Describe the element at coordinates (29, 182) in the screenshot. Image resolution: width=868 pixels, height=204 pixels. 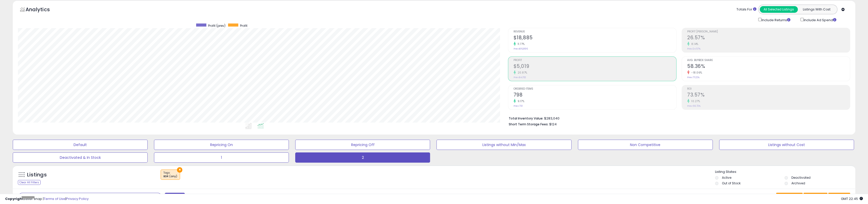
I see `div: Clear All Filters` at that location.